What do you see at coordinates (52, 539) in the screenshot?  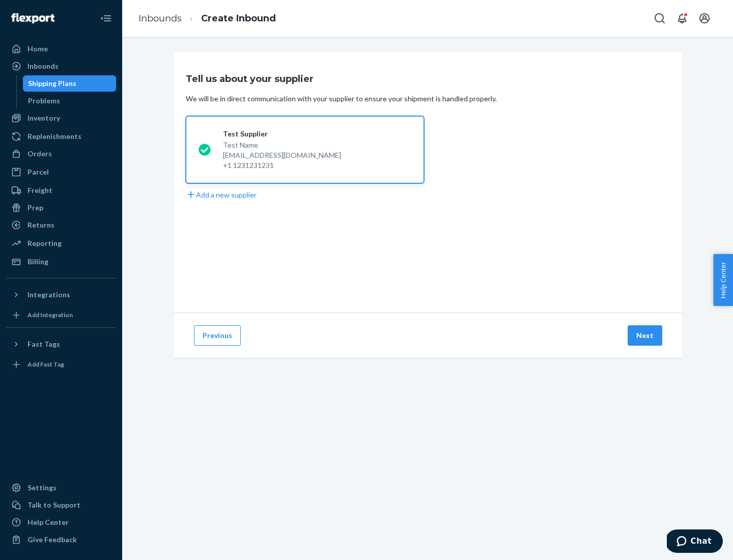 I see `div: Give Feedback` at bounding box center [52, 539].